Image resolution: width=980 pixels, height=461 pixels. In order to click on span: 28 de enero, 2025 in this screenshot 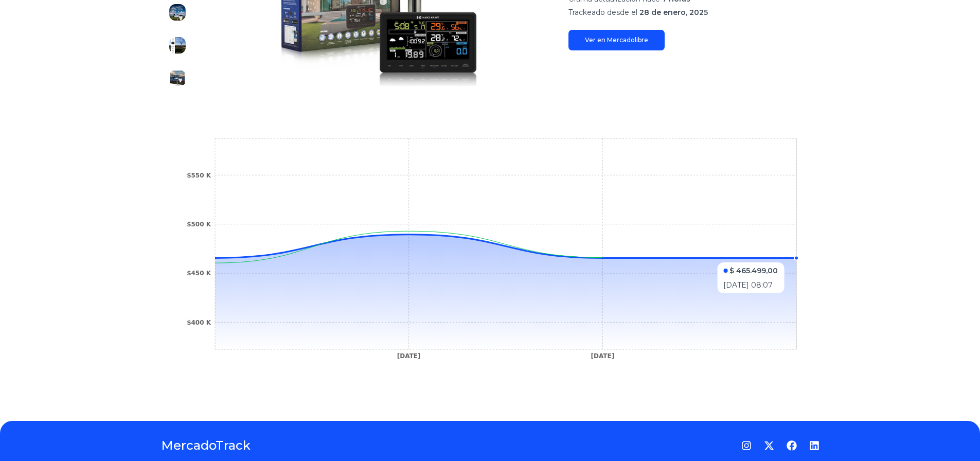, I will do `click(673, 12)`.